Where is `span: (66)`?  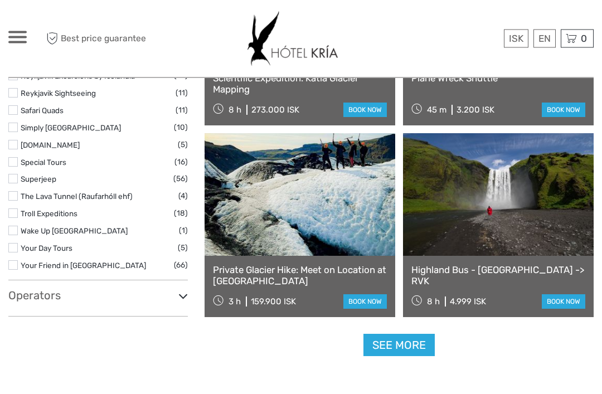
span: (66) is located at coordinates (181, 265).